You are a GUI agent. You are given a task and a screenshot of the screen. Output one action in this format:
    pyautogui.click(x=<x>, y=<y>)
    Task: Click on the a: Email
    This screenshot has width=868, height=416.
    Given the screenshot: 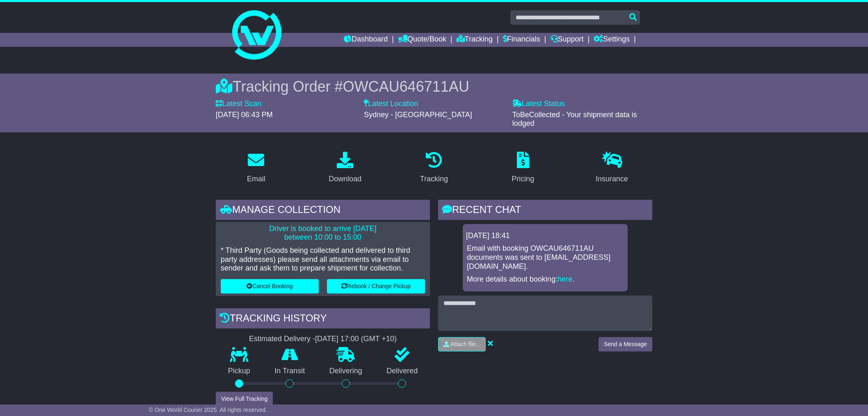 What is the action you would take?
    pyautogui.click(x=256, y=168)
    